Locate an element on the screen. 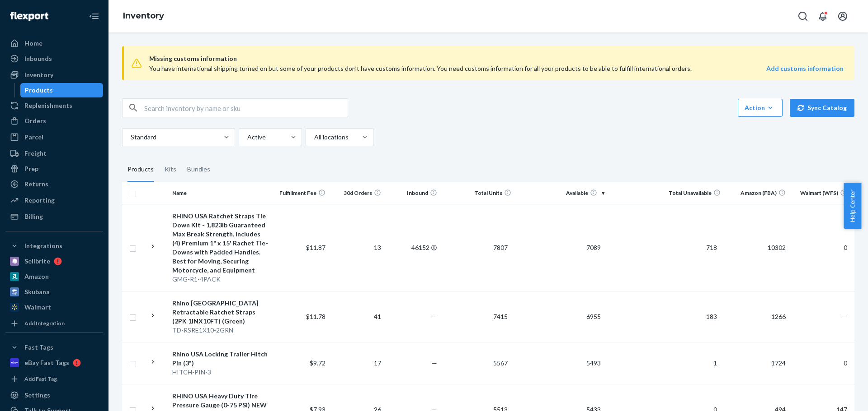 The width and height of the screenshot is (868, 411). span: $11.78 is located at coordinates (315, 316).